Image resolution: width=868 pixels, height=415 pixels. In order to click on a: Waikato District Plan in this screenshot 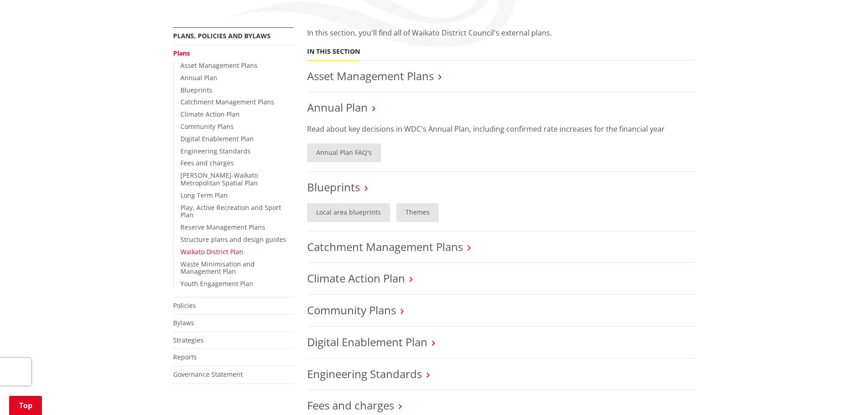, I will do `click(212, 251)`.